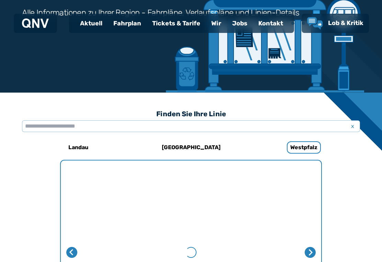  I want to click on div: Jobs, so click(239, 23).